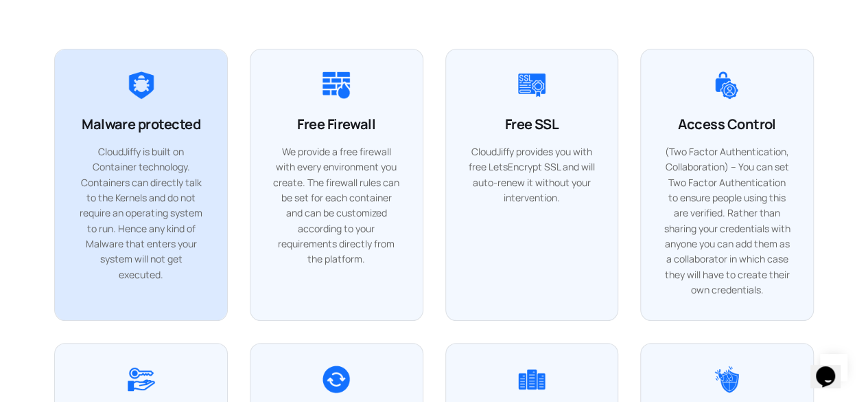 The image size is (868, 402). Describe the element at coordinates (336, 85) in the screenshot. I see `img: Free Firewall` at that location.